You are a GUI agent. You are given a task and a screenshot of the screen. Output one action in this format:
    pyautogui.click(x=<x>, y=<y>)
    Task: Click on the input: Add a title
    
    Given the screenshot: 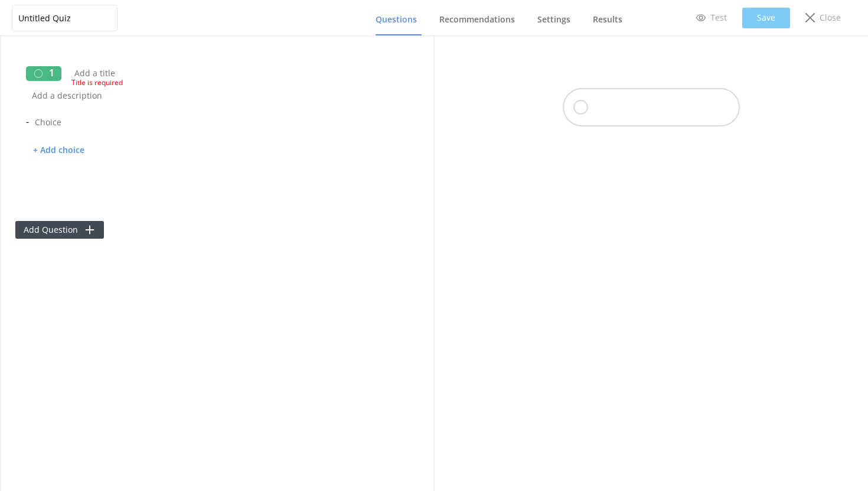 What is the action you would take?
    pyautogui.click(x=200, y=73)
    